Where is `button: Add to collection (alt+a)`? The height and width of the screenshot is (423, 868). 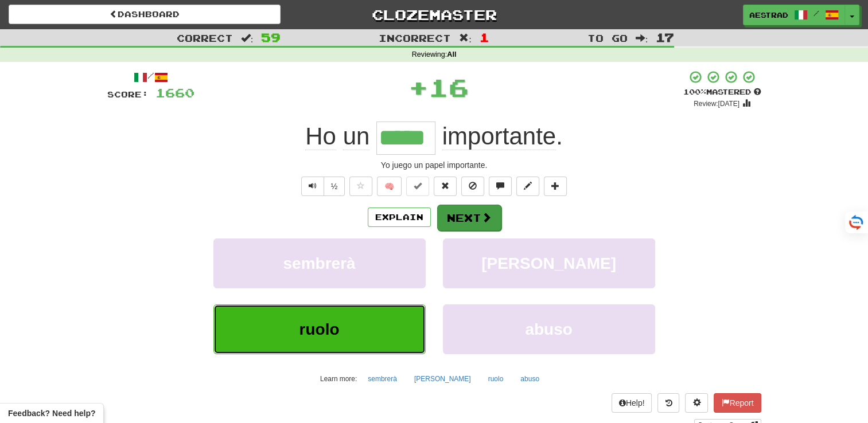
button: Add to collection (alt+a) is located at coordinates (556, 186).